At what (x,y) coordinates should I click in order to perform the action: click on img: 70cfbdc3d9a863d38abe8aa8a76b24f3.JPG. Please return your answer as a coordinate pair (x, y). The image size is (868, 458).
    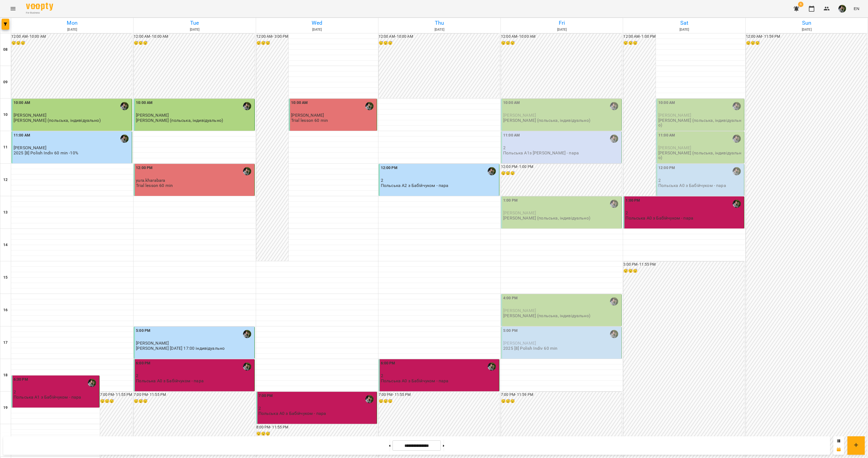
    Looking at the image, I should click on (843, 9).